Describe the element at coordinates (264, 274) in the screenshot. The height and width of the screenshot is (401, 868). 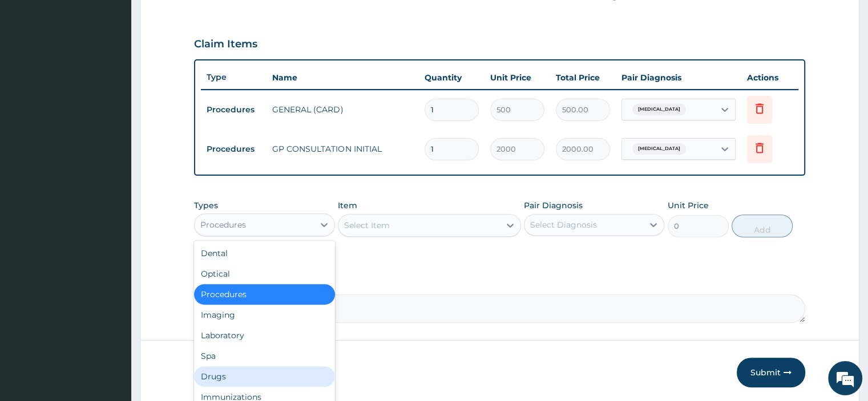
I see `div: Optical` at that location.